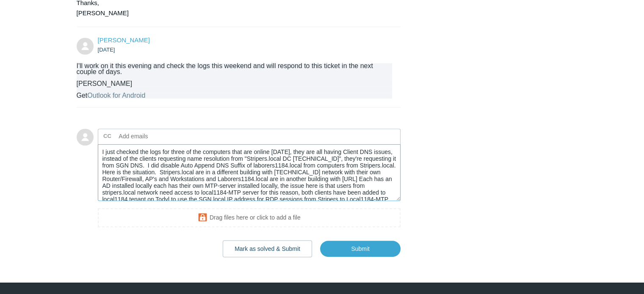 The width and height of the screenshot is (644, 294). Describe the element at coordinates (249, 173) in the screenshot. I see `textarea: Add your reply` at that location.